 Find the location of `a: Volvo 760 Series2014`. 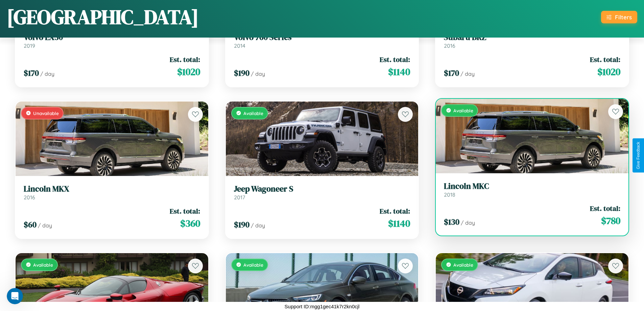

a: Volvo 760 Series2014 is located at coordinates (322, 41).